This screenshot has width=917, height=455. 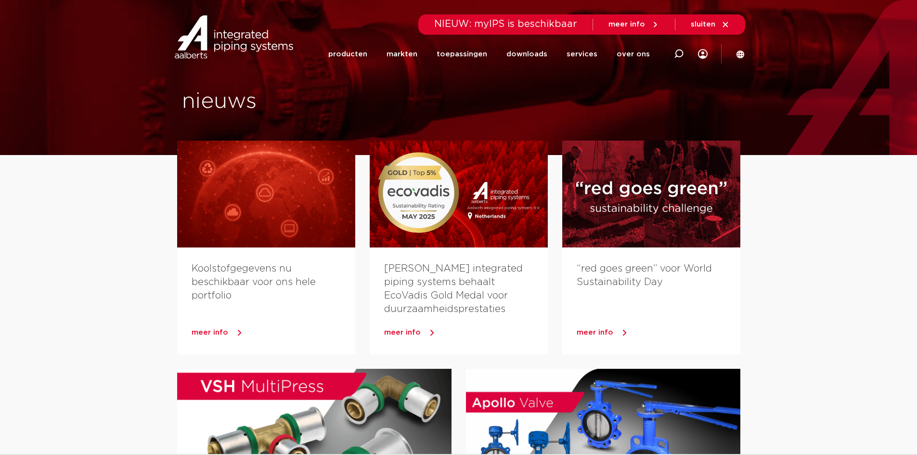 What do you see at coordinates (633, 54) in the screenshot?
I see `a: over ons` at bounding box center [633, 54].